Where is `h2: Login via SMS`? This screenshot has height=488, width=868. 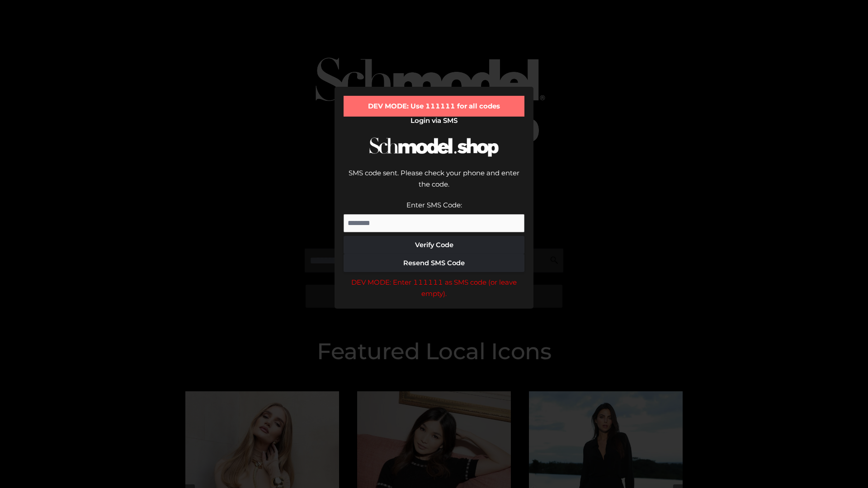 h2: Login via SMS is located at coordinates (434, 121).